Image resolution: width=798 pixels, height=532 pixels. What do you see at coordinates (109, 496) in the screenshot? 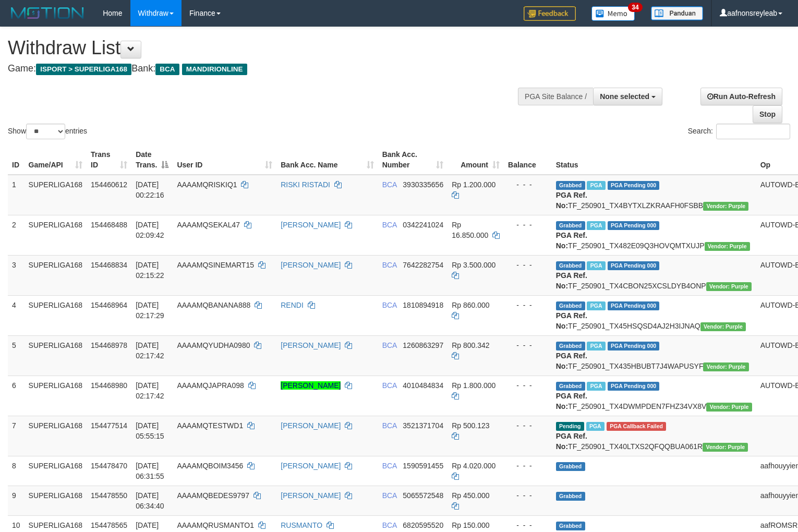
I see `span: 154478550` at bounding box center [109, 496].